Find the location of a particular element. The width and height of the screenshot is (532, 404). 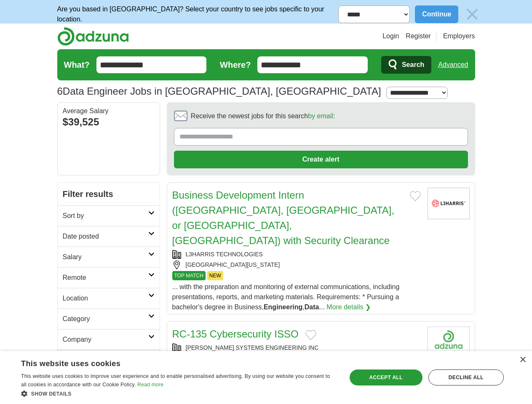

div: Decline all is located at coordinates (466, 377).